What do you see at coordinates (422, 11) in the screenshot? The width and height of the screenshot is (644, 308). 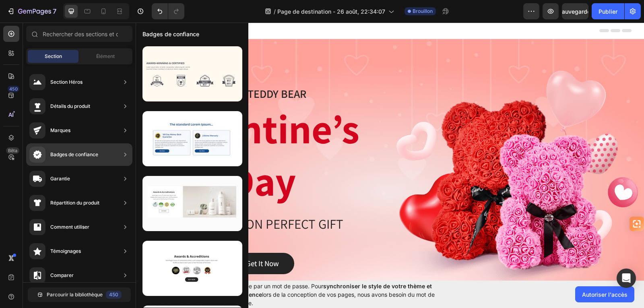 I see `font: Brouillon` at bounding box center [422, 11].